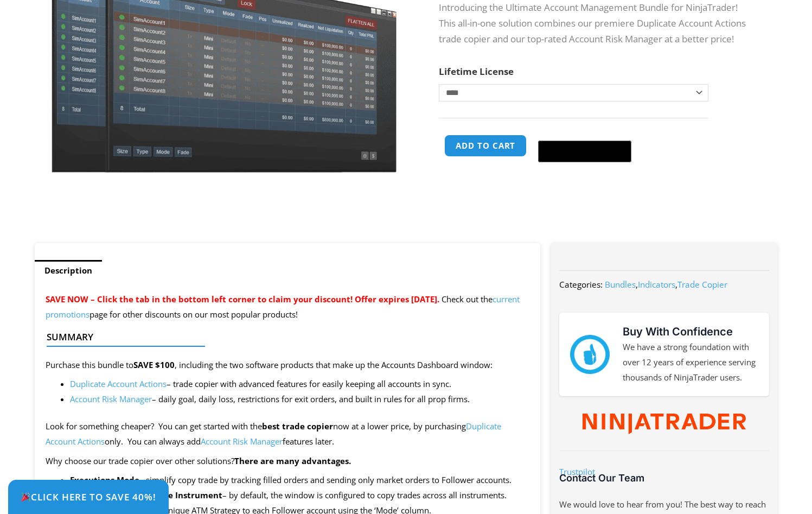 This screenshot has width=812, height=514. What do you see at coordinates (300, 384) in the screenshot?
I see `li: – trade copier with advanced features for easily keeping all accounts in sync.` at bounding box center [300, 384].